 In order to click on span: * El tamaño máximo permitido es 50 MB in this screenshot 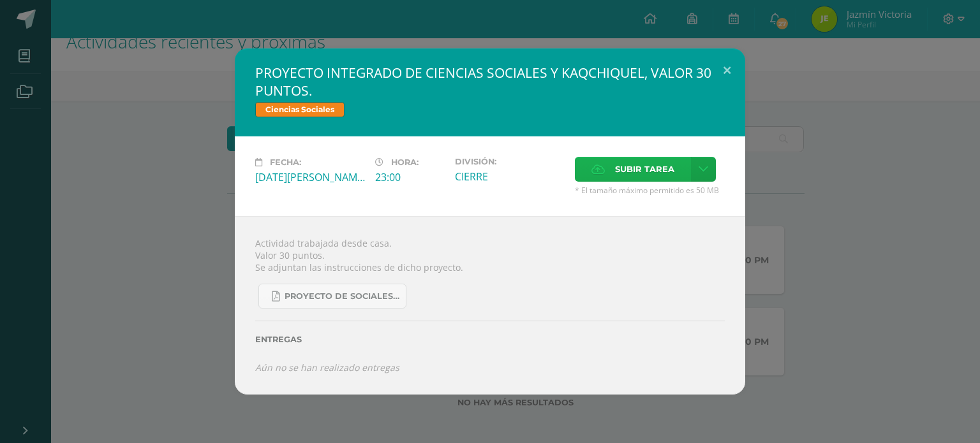, I will do `click(650, 190)`.